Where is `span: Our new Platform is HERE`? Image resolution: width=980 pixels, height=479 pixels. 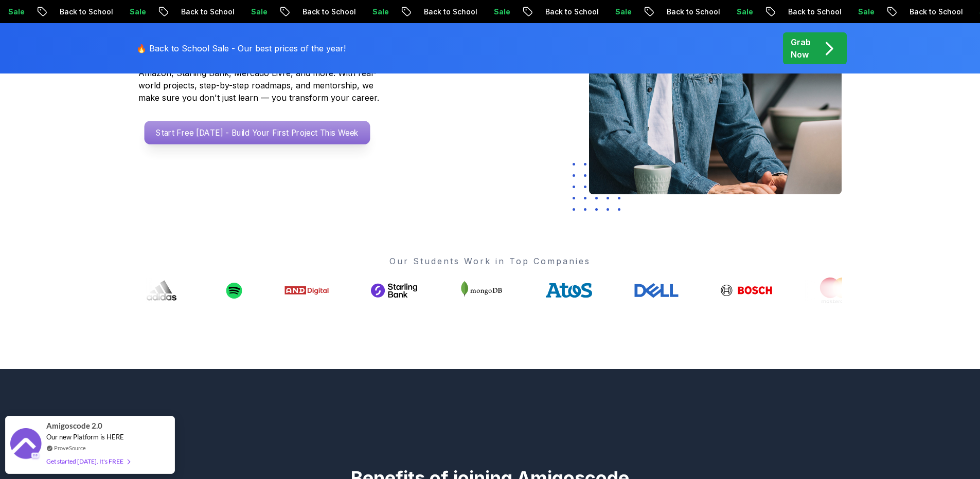
span: Our new Platform is HERE is located at coordinates (85, 437).